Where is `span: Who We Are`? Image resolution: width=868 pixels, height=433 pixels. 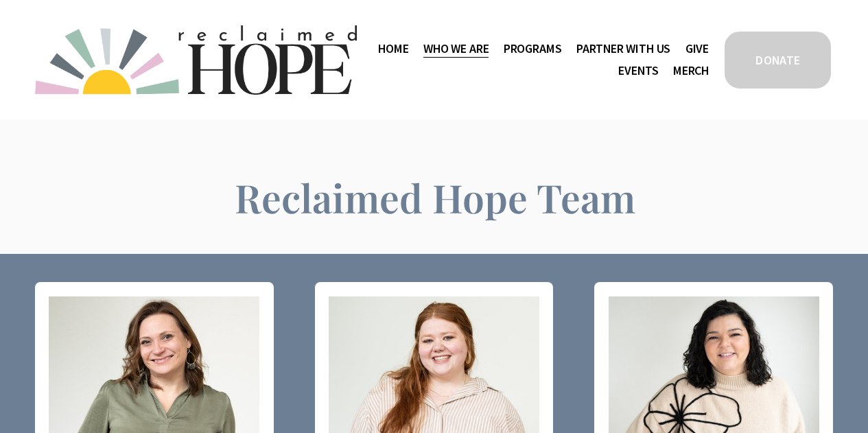 span: Who We Are is located at coordinates (455, 48).